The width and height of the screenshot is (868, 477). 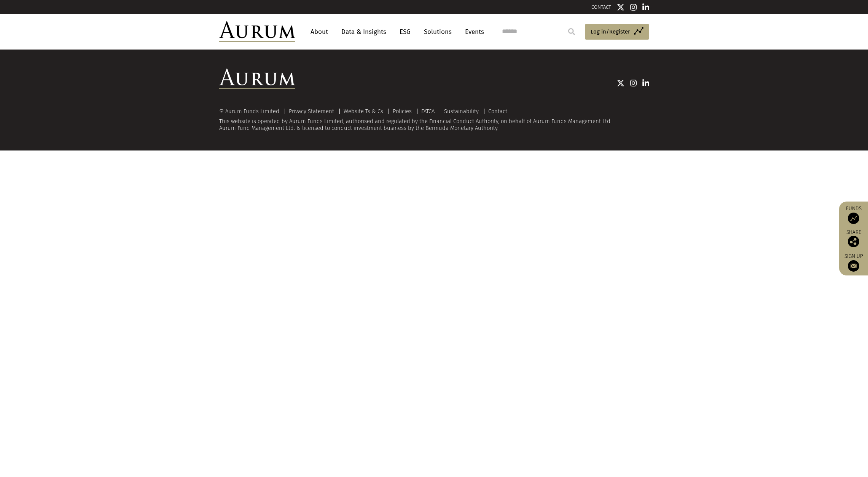 I want to click on input: Submit, so click(x=572, y=32).